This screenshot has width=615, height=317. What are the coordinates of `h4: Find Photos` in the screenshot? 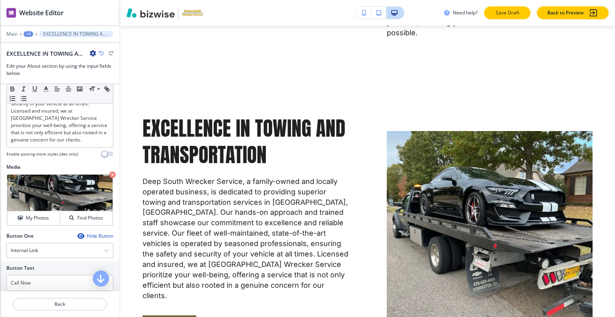 It's located at (90, 218).